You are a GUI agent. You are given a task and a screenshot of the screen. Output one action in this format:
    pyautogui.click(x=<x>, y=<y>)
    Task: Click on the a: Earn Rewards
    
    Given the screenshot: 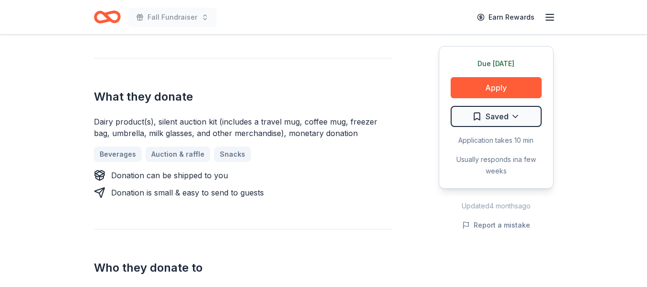 What is the action you would take?
    pyautogui.click(x=506, y=17)
    